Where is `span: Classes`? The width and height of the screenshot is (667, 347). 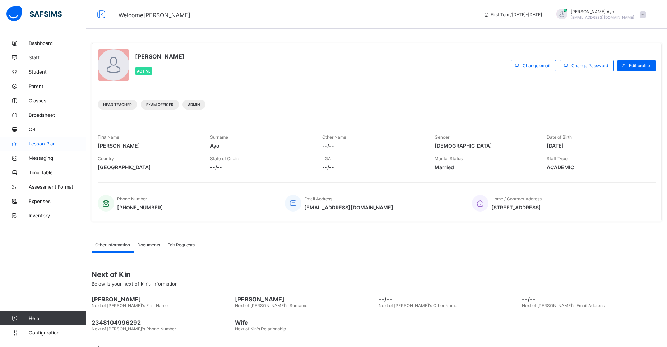 span: Classes is located at coordinates (57, 101).